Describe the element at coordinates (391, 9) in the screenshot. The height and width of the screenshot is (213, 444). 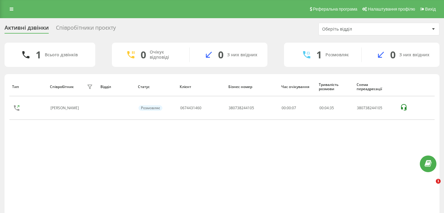
I see `span: Налаштування профілю` at that location.